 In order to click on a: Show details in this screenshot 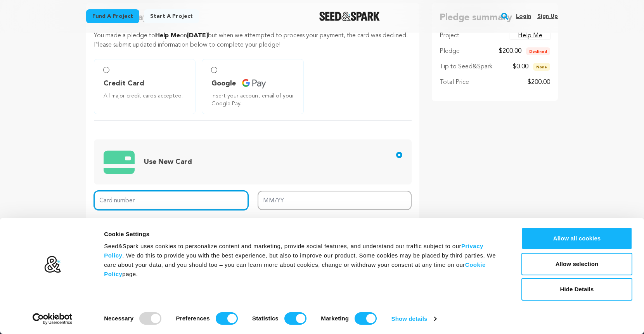, I will do `click(414, 319)`.